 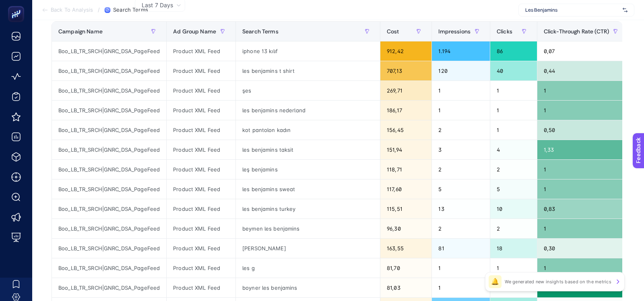 What do you see at coordinates (625, 10) in the screenshot?
I see `img: svg%3e` at bounding box center [625, 10].